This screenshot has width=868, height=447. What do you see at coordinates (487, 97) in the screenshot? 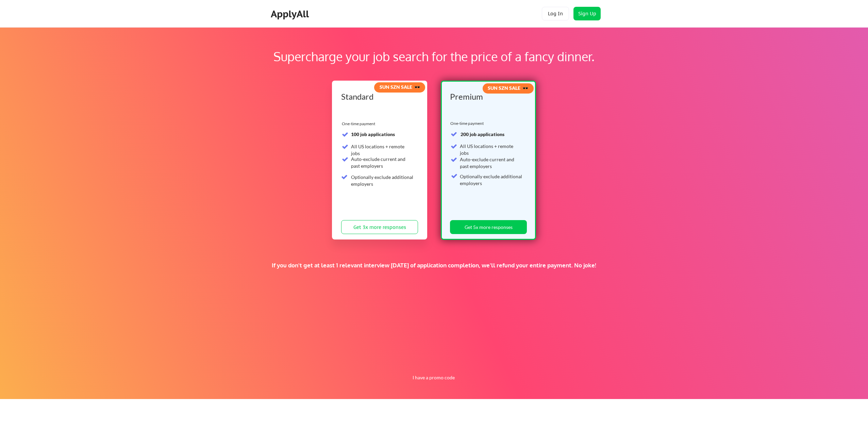
I see `div: Premium` at bounding box center [487, 97].